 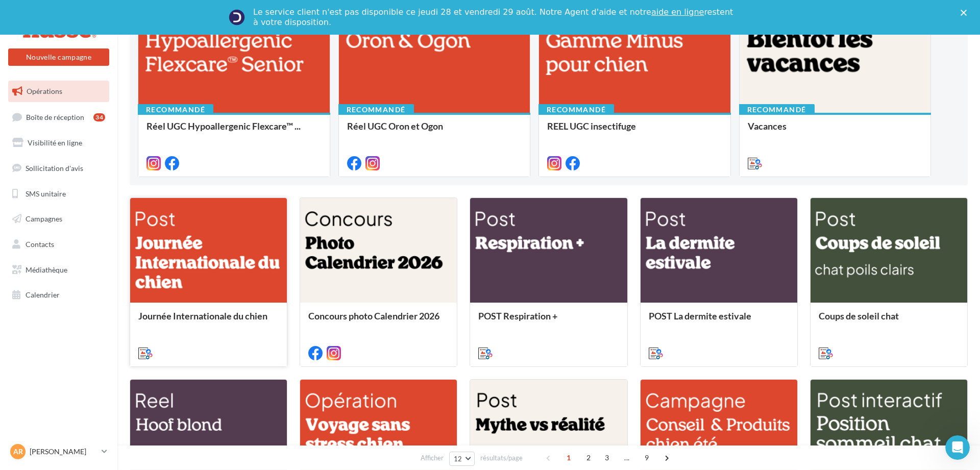 I want to click on span: POST Respiration +, so click(x=517, y=316).